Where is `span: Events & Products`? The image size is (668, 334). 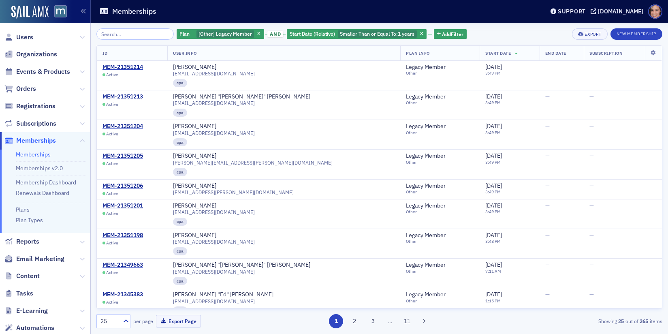
span: Events & Products is located at coordinates (43, 72).